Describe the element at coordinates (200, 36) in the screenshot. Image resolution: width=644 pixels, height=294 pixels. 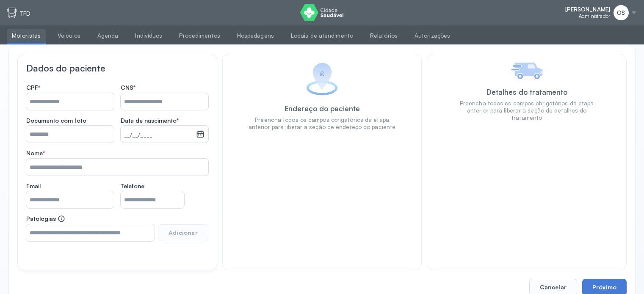
I see `a: Procedimentos` at that location.